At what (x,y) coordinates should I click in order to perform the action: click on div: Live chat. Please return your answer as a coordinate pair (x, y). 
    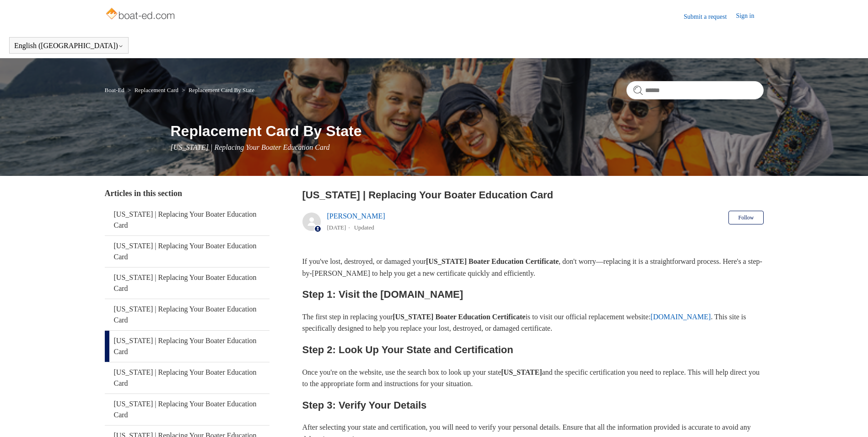
    Looking at the image, I should click on (849, 418).